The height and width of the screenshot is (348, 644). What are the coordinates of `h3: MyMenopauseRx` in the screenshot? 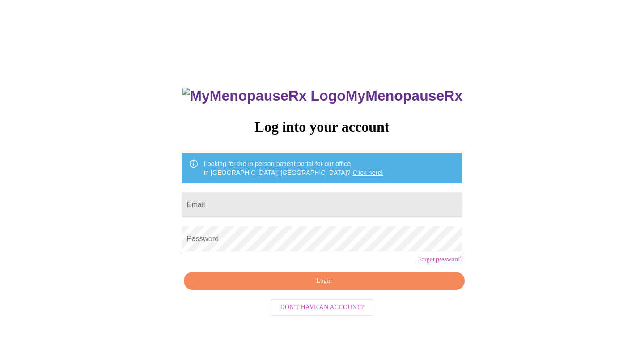 It's located at (322, 96).